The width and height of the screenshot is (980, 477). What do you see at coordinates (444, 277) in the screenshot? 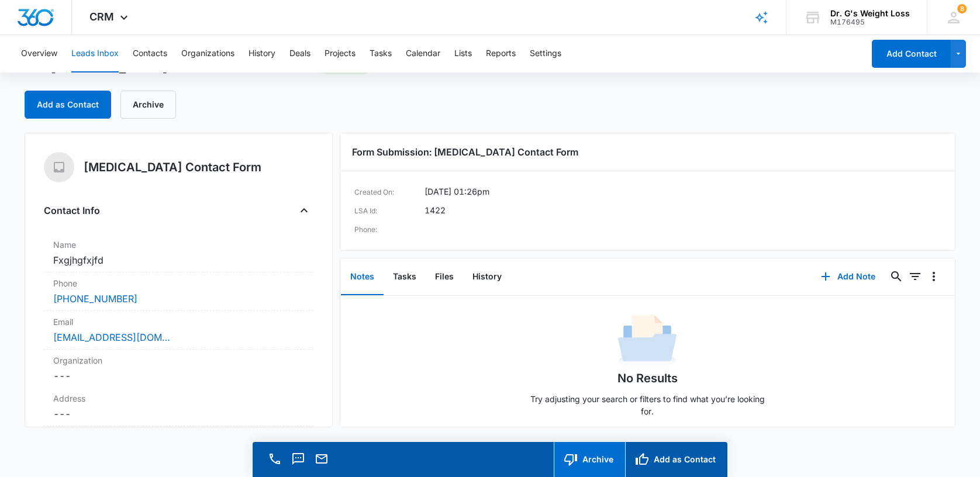
I see `button: Files` at bounding box center [444, 277].